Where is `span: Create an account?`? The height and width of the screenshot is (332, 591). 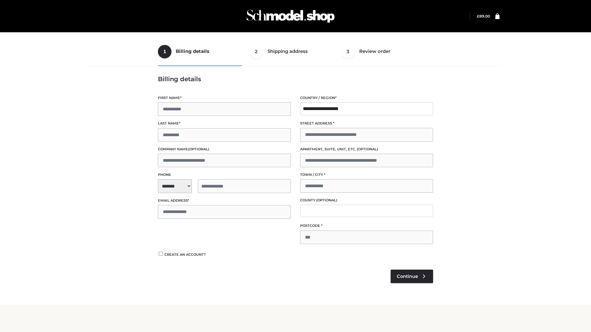
span: Create an account? is located at coordinates (185, 255).